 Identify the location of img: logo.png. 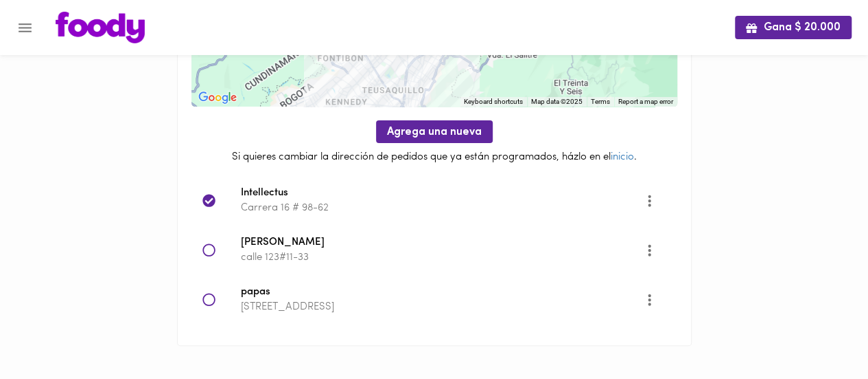
(100, 27).